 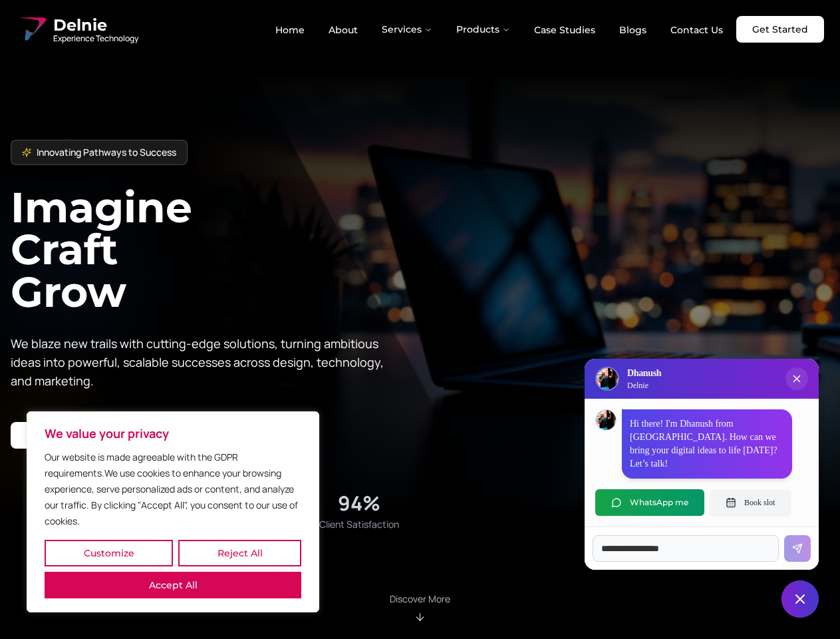 I want to click on img: Dhanush, so click(x=606, y=420).